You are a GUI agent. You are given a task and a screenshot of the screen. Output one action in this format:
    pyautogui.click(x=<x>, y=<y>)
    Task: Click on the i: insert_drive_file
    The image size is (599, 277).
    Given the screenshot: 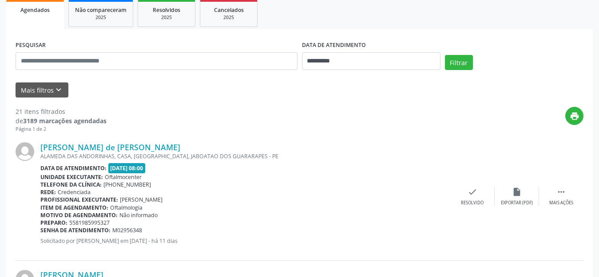 What is the action you would take?
    pyautogui.click(x=517, y=192)
    